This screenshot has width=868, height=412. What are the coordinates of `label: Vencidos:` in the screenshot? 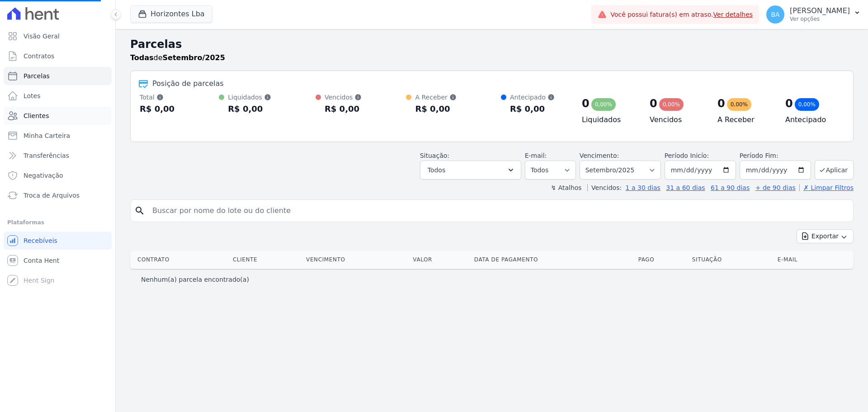 It's located at (604, 188).